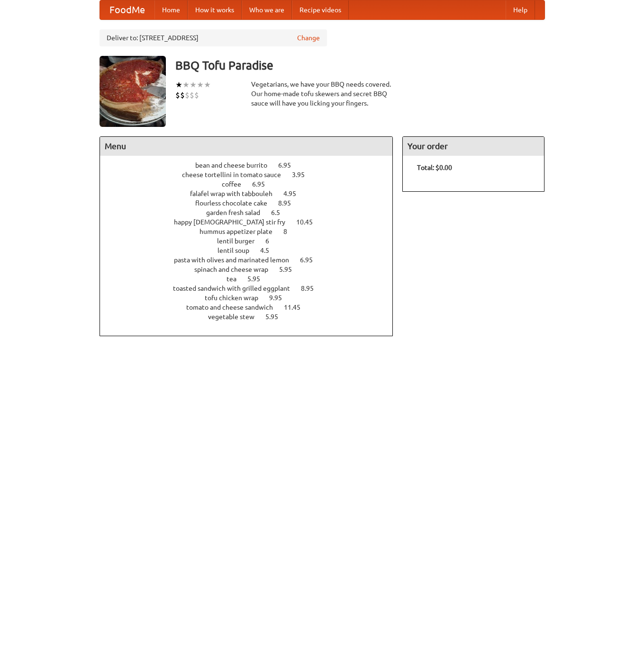  What do you see at coordinates (251, 212) in the screenshot?
I see `a: garden fresh salad 6.5` at bounding box center [251, 212].